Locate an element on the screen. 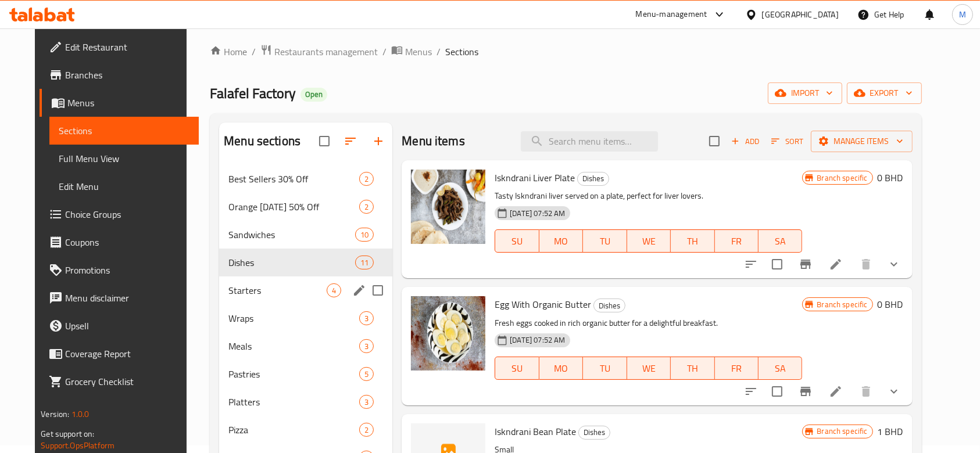  span: TH is located at coordinates (693, 241).